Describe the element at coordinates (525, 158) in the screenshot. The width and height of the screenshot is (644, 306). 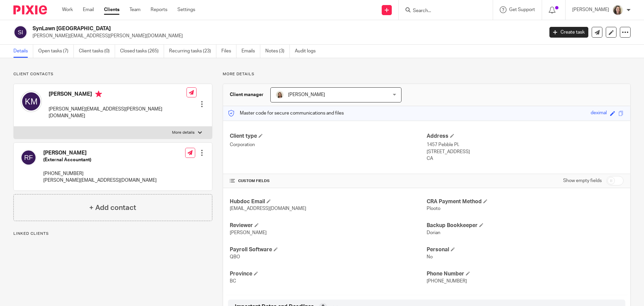
I see `p: CA` at that location.